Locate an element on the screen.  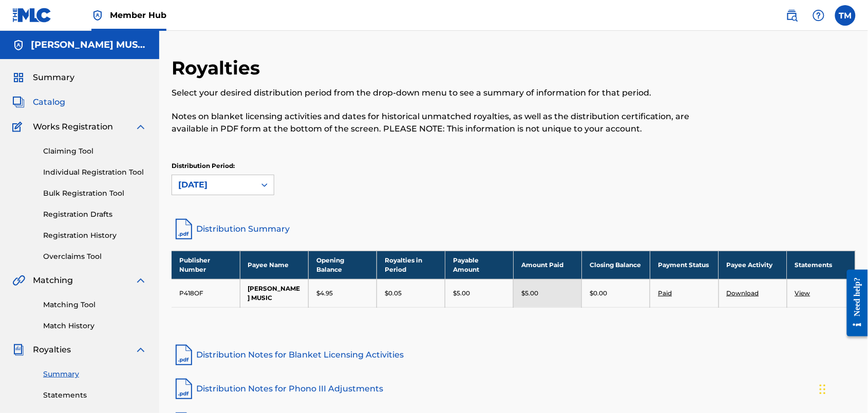
th: Payee Name is located at coordinates (274, 264).